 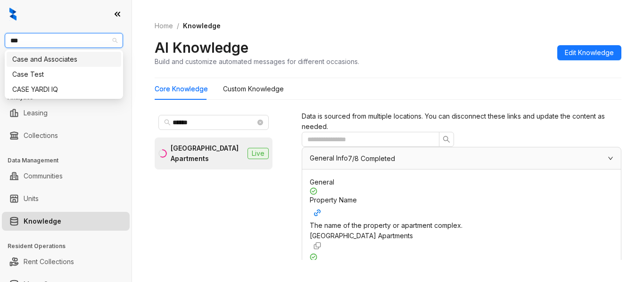 What do you see at coordinates (66, 136) in the screenshot?
I see `li: Collections` at bounding box center [66, 136].